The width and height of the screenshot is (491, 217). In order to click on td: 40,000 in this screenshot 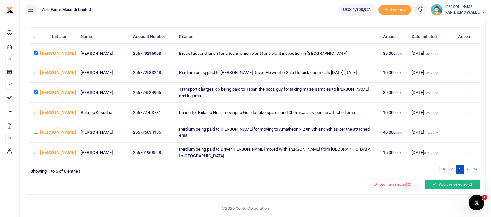, I will do `click(393, 133)`.